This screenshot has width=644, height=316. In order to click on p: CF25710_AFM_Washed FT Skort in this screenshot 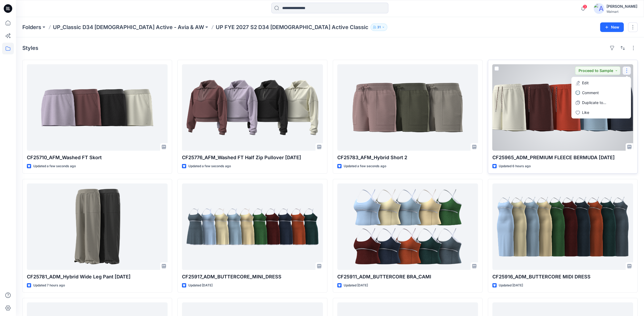, I will do `click(97, 157)`.